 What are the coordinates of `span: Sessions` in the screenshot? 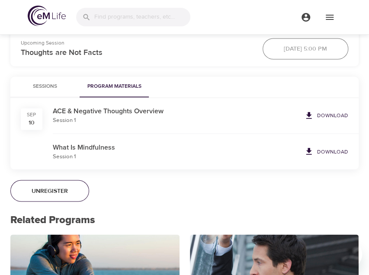 It's located at (45, 87).